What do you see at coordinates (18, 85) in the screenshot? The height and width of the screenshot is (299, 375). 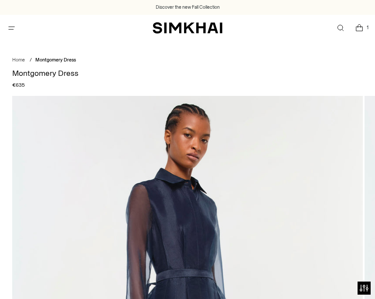 I see `span: €635` at bounding box center [18, 85].